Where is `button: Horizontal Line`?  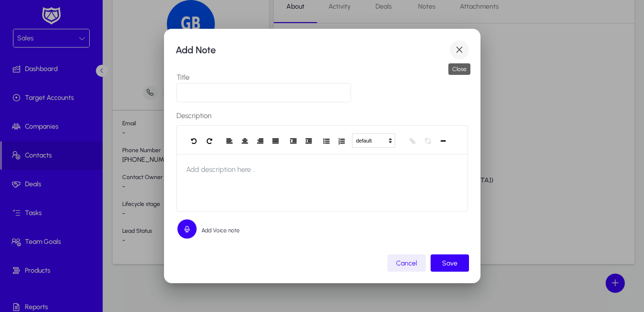
button: Horizontal Line is located at coordinates (443, 141).